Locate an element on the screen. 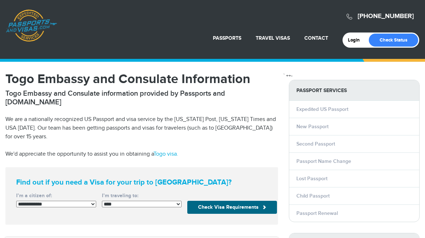 Image resolution: width=425 pixels, height=238 pixels. a: Lost Passport is located at coordinates (312, 178).